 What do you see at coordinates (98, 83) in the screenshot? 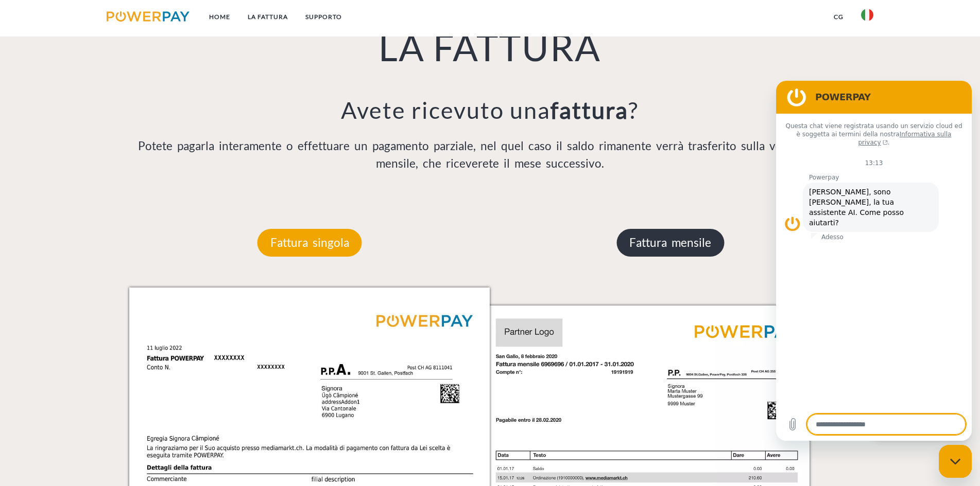
I see `p: 13:13` at bounding box center [98, 83].